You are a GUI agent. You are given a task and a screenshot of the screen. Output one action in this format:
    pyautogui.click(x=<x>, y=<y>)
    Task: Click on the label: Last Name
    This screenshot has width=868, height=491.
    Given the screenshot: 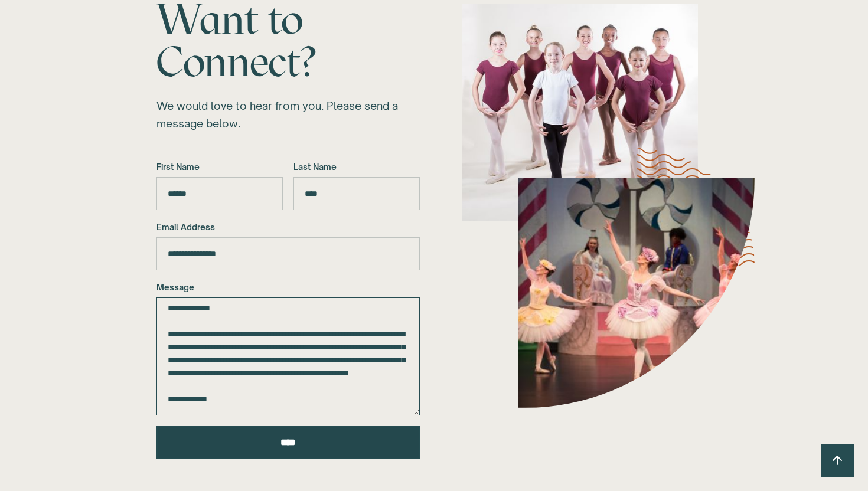 What is the action you would take?
    pyautogui.click(x=357, y=167)
    